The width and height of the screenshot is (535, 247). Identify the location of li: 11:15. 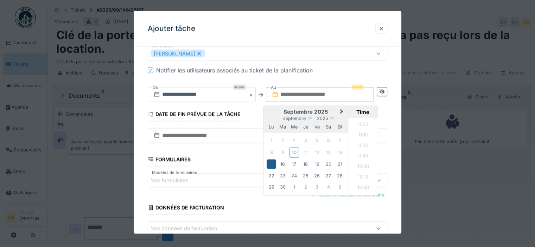
(363, 136).